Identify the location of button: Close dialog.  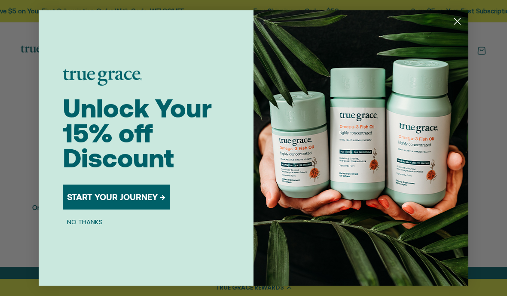
(457, 21).